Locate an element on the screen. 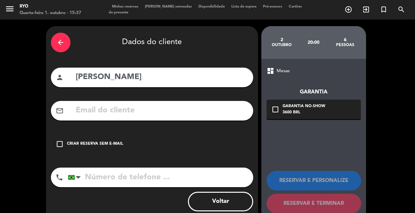 The height and width of the screenshot is (213, 415). button: menu is located at coordinates (10, 10).